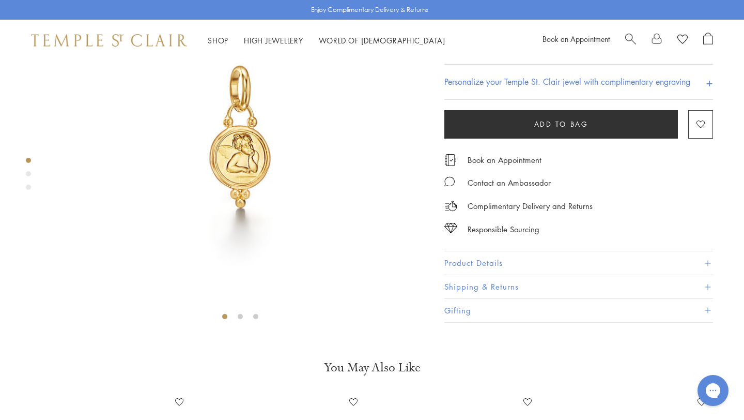  I want to click on img: MessageIcon-01_2.svg, so click(449, 181).